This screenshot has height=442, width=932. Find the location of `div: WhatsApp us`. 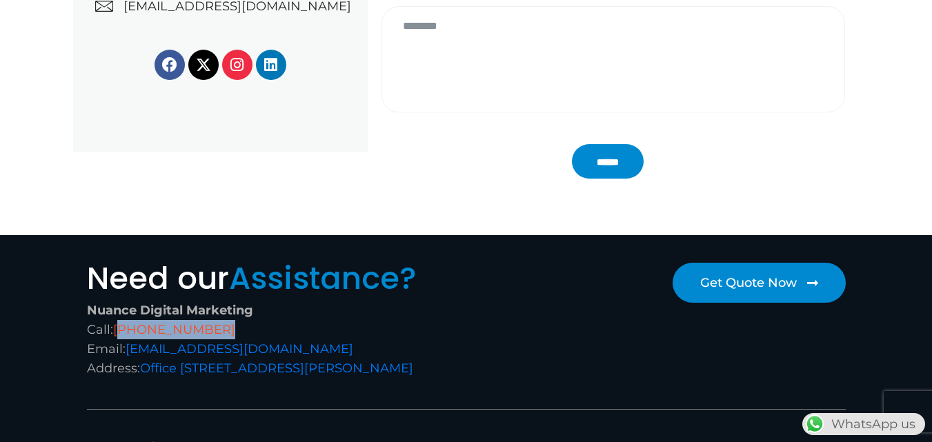

div: WhatsApp us is located at coordinates (864, 424).